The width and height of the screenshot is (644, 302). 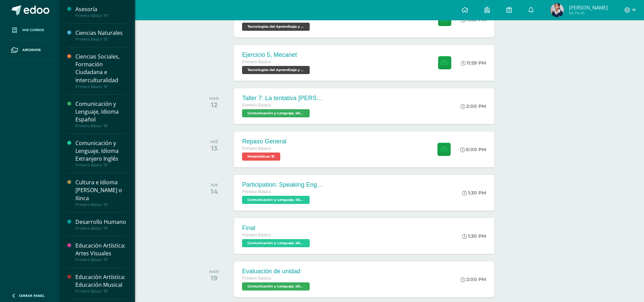 What do you see at coordinates (276, 228) in the screenshot?
I see `div: Final` at bounding box center [276, 228].